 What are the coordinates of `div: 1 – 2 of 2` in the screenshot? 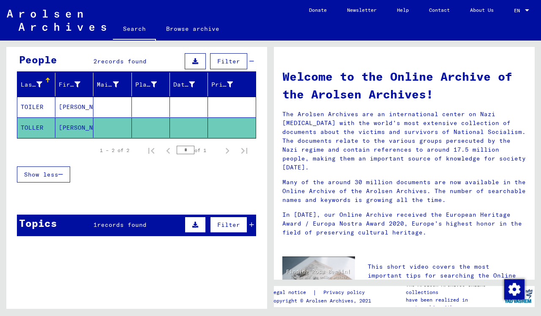 It's located at (114, 150).